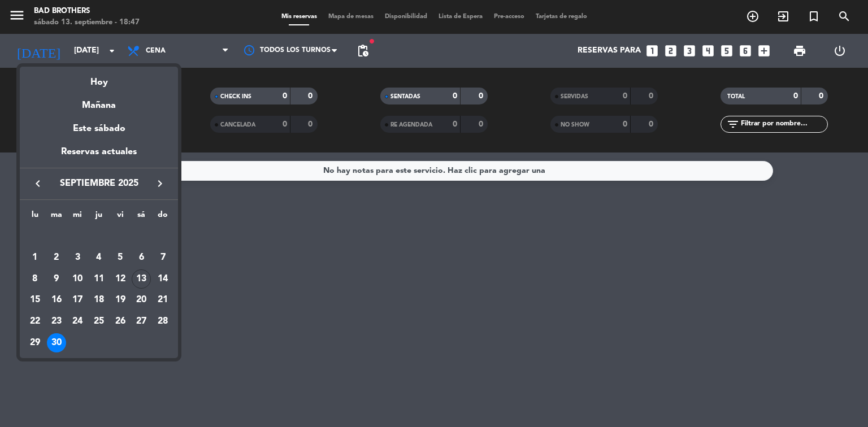 The width and height of the screenshot is (868, 427). What do you see at coordinates (35, 258) in the screenshot?
I see `div: 1` at bounding box center [35, 258].